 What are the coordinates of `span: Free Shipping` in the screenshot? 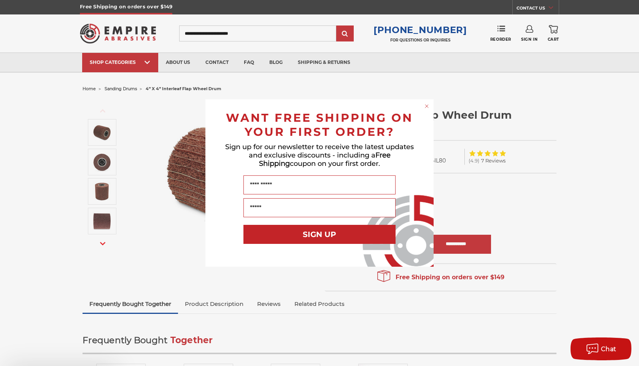 It's located at (325, 159).